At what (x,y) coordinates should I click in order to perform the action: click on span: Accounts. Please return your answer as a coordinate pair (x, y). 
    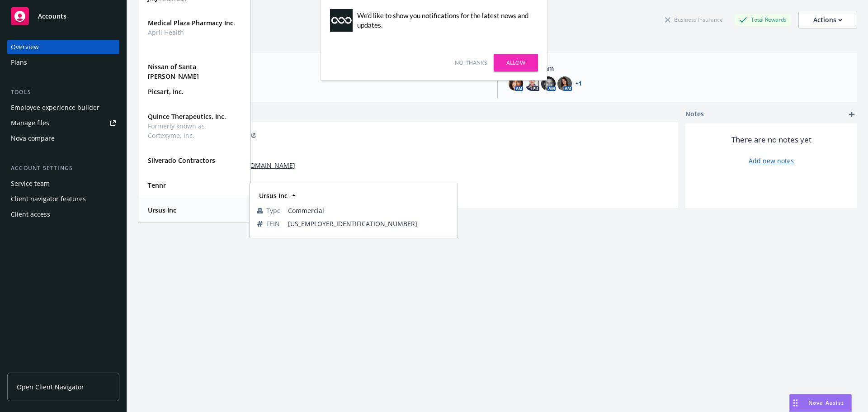
    Looking at the image, I should click on (52, 16).